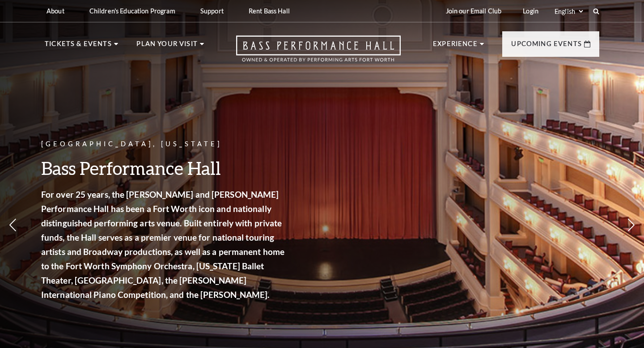  What do you see at coordinates (455, 47) in the screenshot?
I see `p: Experience` at bounding box center [455, 47].